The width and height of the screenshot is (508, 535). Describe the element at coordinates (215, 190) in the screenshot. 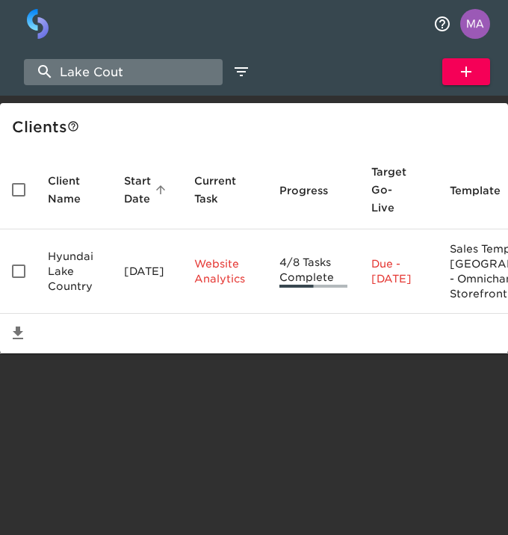

I see `span: This is the next Task in this Hub that should be completed` at that location.